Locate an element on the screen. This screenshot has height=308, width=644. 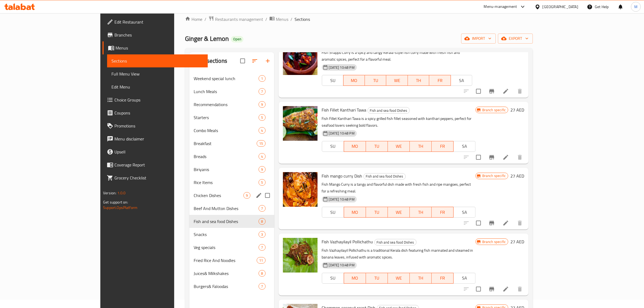
a: Edit Menu is located at coordinates (158, 87).